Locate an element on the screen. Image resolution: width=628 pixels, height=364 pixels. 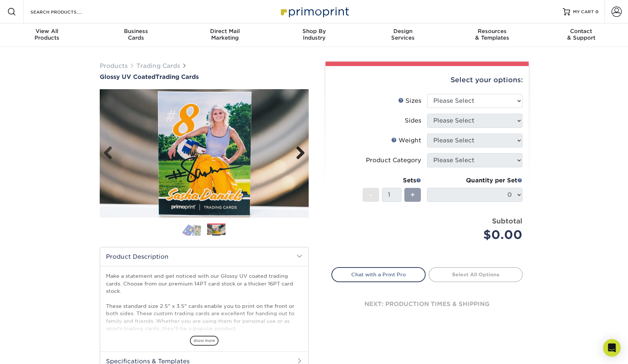
span: Contact is located at coordinates (581, 31).